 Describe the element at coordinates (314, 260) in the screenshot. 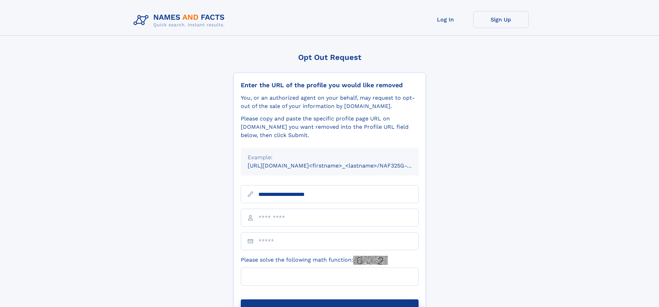

I see `label: Please solve the following math function:` at that location.